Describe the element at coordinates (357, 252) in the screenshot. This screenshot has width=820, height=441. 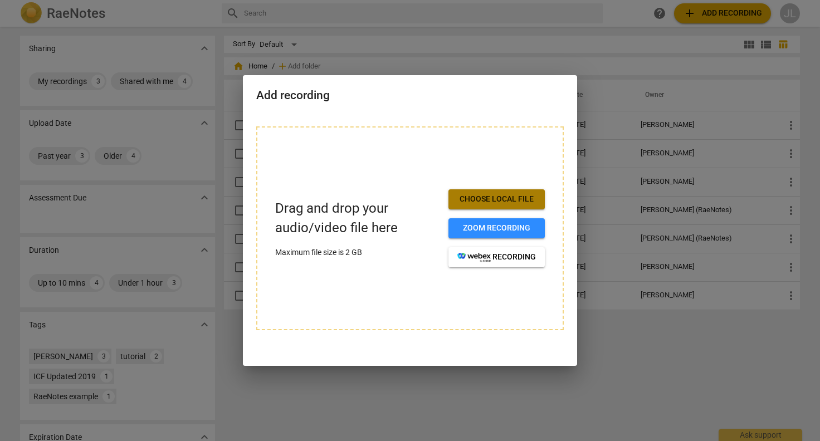
I see `p: Maximum file size is 2 GB` at that location.